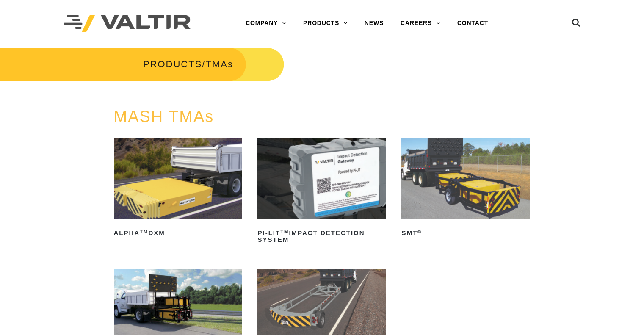 Image resolution: width=644 pixels, height=335 pixels. What do you see at coordinates (374, 23) in the screenshot?
I see `a: NEWS` at bounding box center [374, 23].